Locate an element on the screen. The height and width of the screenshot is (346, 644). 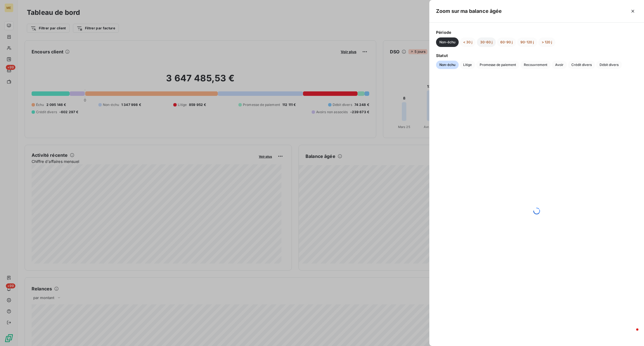
h5: Zoom sur ma balance âgée is located at coordinates (469, 11).